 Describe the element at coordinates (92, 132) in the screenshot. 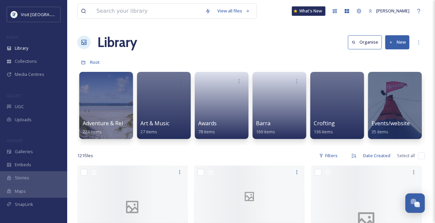

I see `span: 224 items` at that location.